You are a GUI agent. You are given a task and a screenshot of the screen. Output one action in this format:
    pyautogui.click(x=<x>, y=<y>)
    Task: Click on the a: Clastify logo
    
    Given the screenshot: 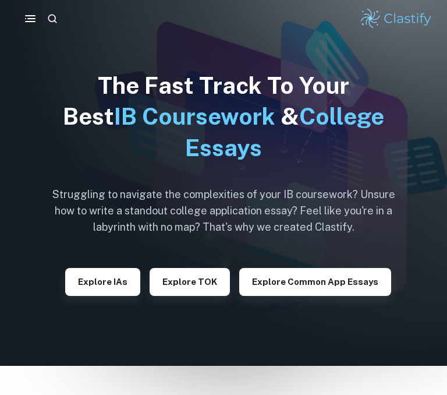 What is the action you would take?
    pyautogui.click(x=396, y=19)
    